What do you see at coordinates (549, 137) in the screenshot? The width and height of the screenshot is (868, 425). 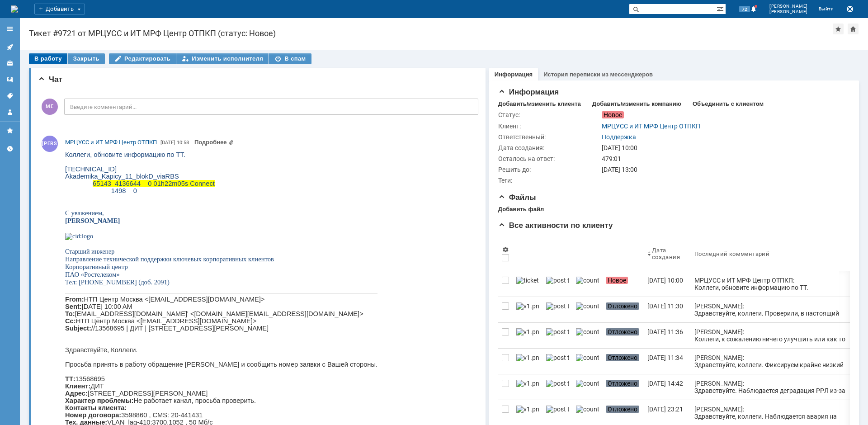 I see `div: Ответственный:` at bounding box center [549, 137].